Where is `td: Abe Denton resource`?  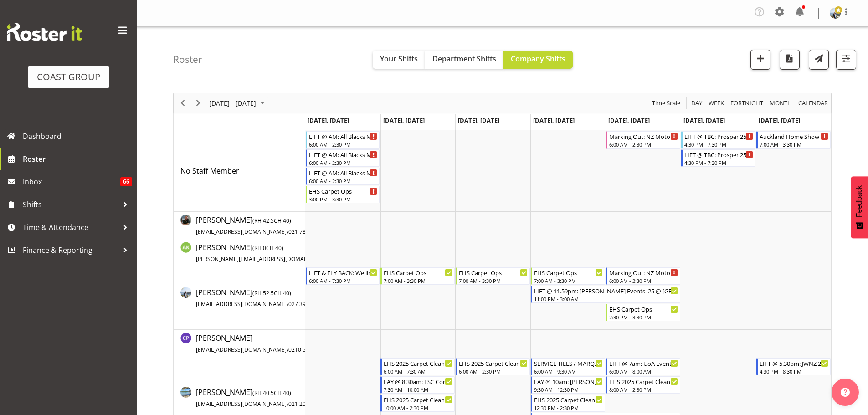 td: Abe Denton resource is located at coordinates (240, 226).